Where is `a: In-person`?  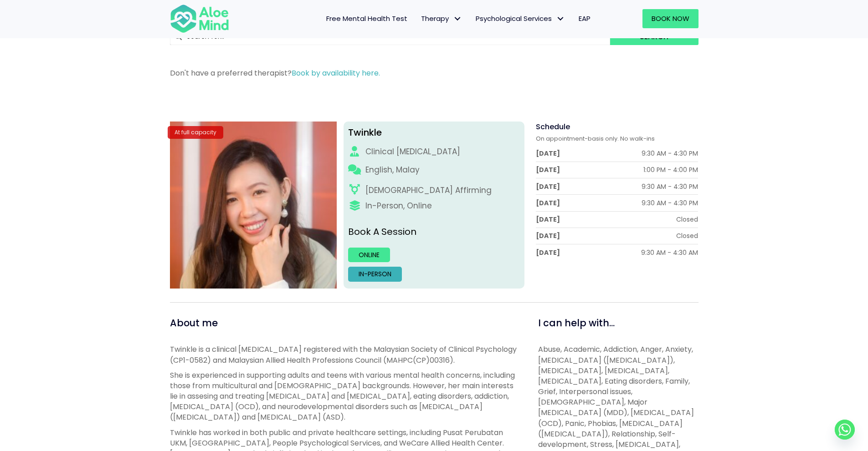
a: In-person is located at coordinates (375, 274).